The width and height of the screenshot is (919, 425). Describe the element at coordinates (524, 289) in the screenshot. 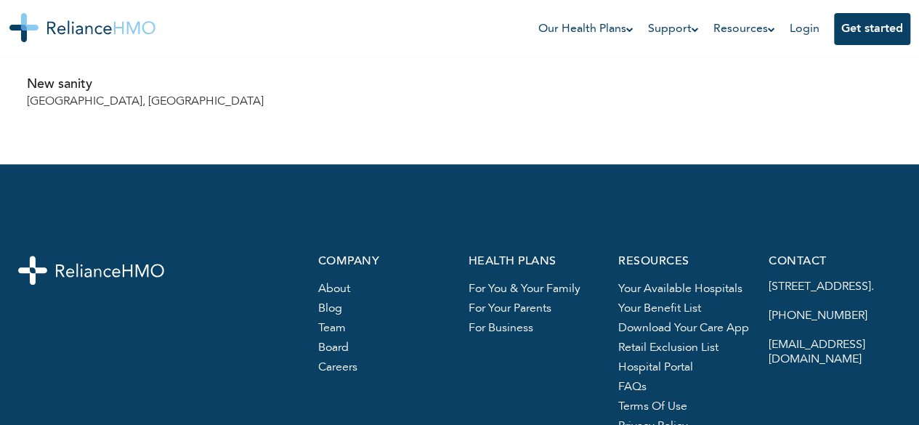

I see `a: For you & your family` at that location.